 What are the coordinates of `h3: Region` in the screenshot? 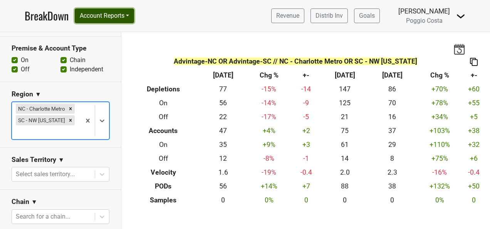 It's located at (22, 94).